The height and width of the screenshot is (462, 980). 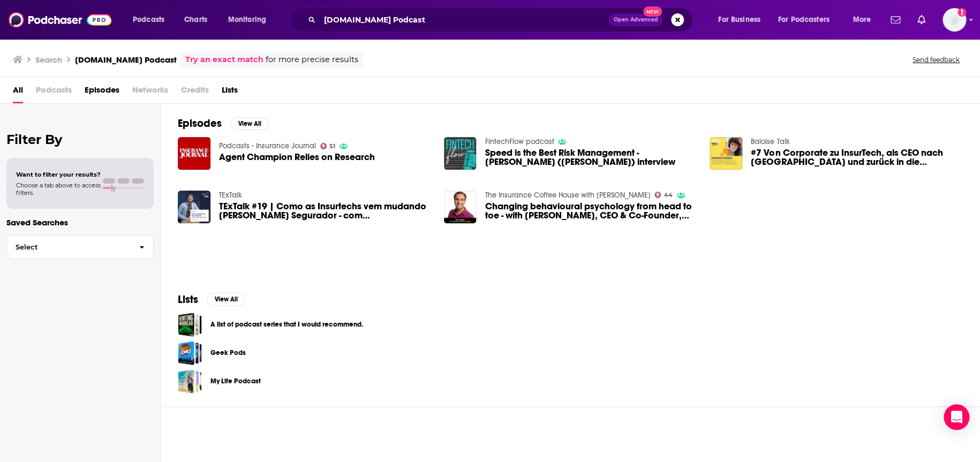 What do you see at coordinates (196, 19) in the screenshot?
I see `a: Charts` at bounding box center [196, 19].